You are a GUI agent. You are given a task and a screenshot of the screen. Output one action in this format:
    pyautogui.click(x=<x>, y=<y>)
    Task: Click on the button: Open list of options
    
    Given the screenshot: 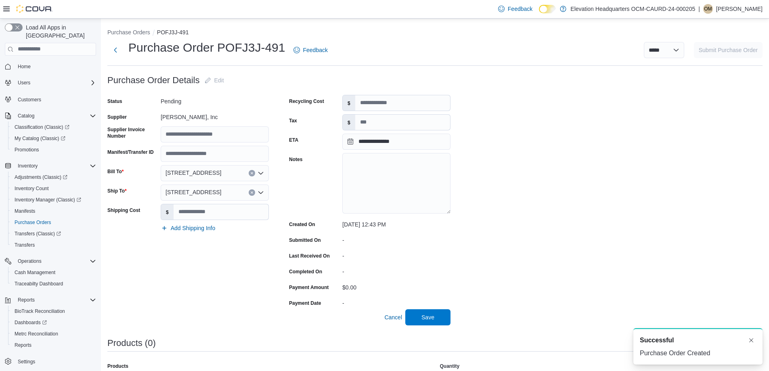 What is the action you would take?
    pyautogui.click(x=261, y=173)
    